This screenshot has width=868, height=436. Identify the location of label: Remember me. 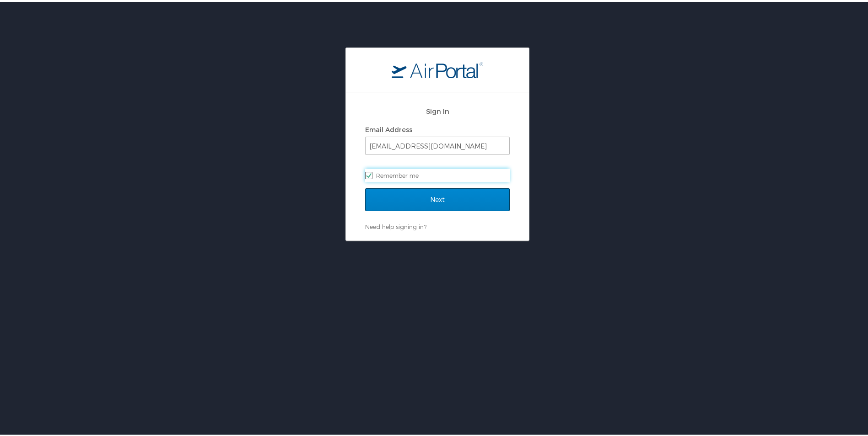
(437, 174).